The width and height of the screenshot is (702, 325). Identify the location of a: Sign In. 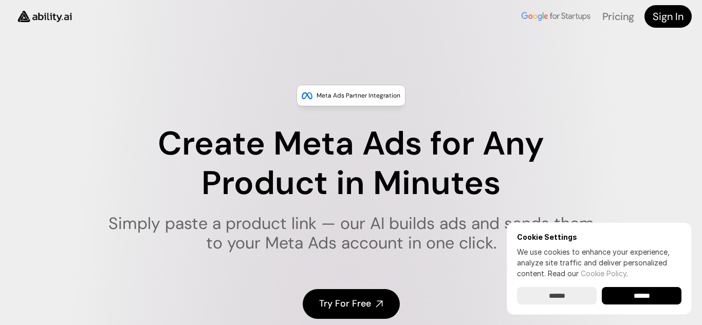
(668, 16).